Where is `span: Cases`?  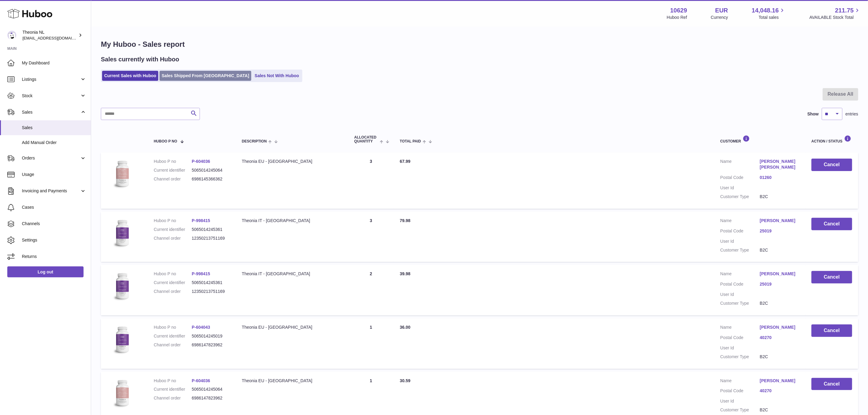
span: Cases is located at coordinates (54, 207).